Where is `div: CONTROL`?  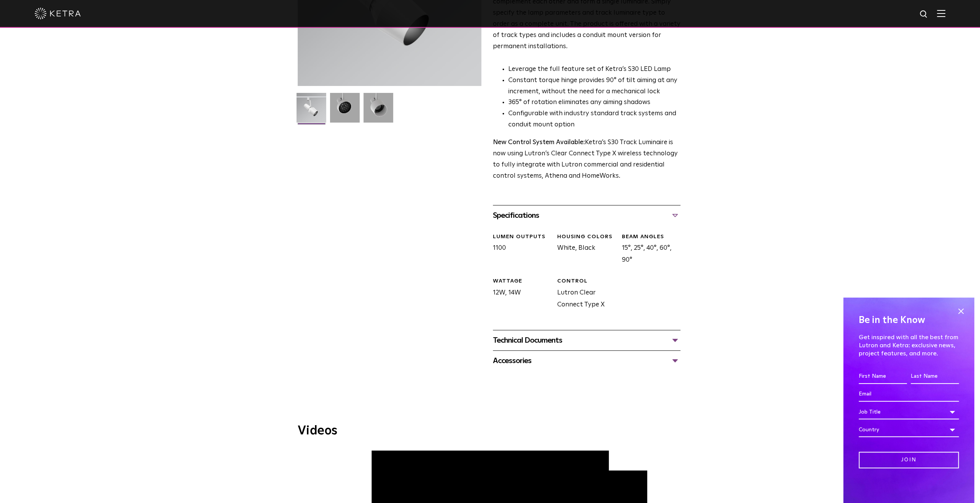
div: CONTROL is located at coordinates (586, 281).